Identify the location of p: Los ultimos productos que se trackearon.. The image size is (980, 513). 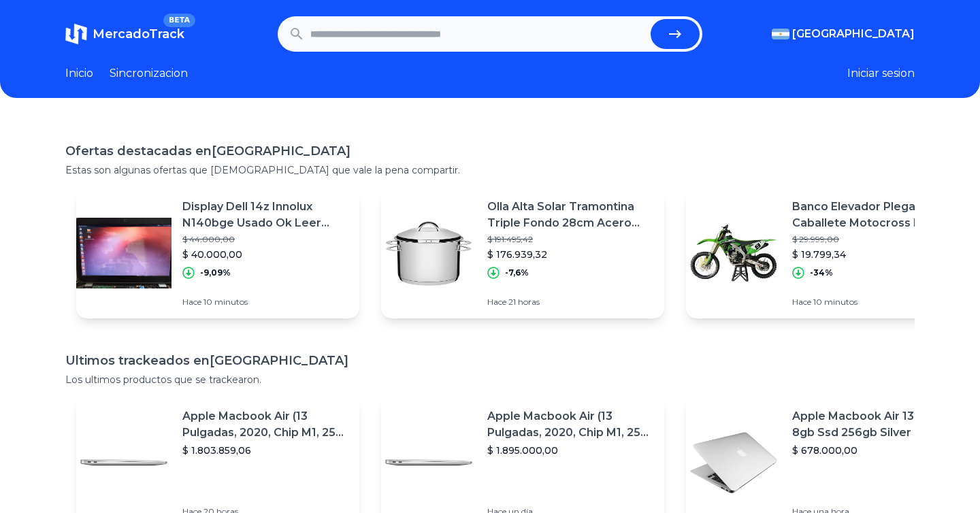
(490, 380).